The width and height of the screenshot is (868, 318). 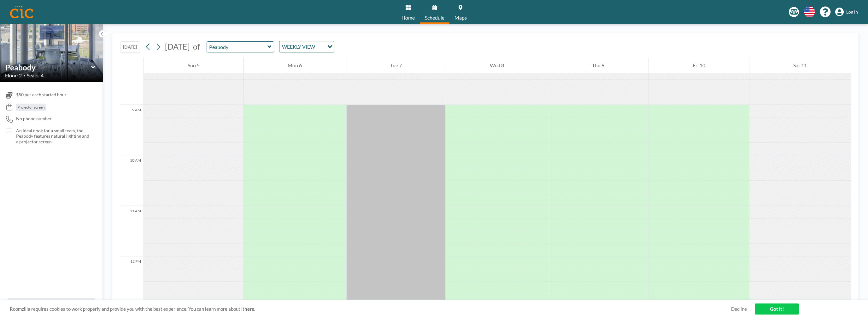 What do you see at coordinates (699, 65) in the screenshot?
I see `div: Fri 10` at bounding box center [699, 65].